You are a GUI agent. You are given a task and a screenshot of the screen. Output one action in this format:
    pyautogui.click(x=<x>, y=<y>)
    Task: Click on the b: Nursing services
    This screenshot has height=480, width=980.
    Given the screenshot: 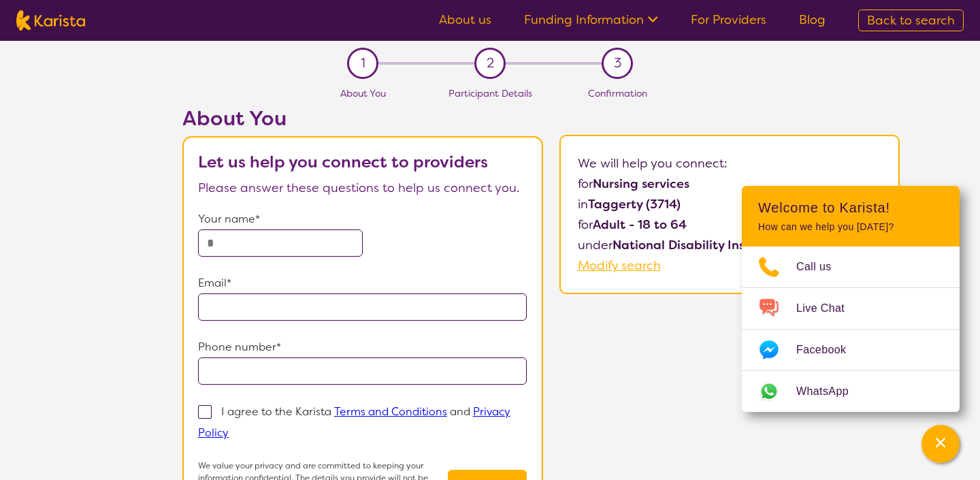 What is the action you would take?
    pyautogui.click(x=641, y=183)
    